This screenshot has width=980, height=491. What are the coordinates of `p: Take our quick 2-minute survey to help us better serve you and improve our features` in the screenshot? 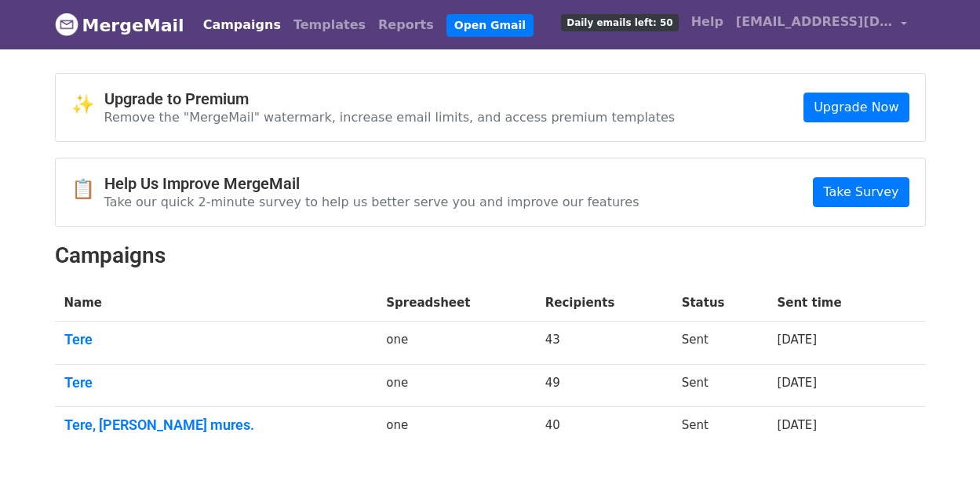 It's located at (372, 202).